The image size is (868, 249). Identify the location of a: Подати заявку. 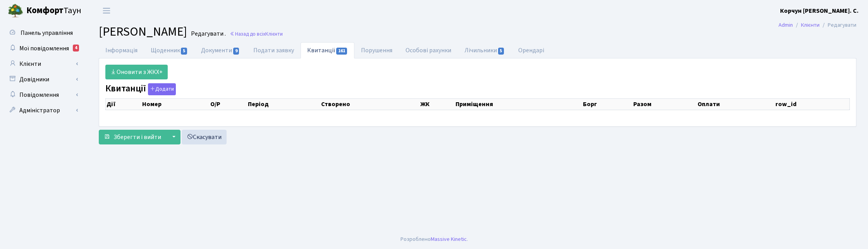
(273, 50).